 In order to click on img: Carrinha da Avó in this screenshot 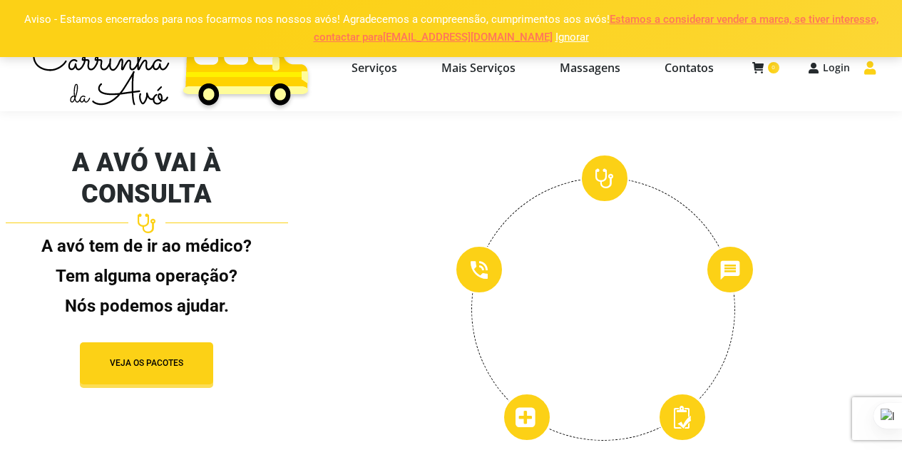, I will do `click(171, 67)`.